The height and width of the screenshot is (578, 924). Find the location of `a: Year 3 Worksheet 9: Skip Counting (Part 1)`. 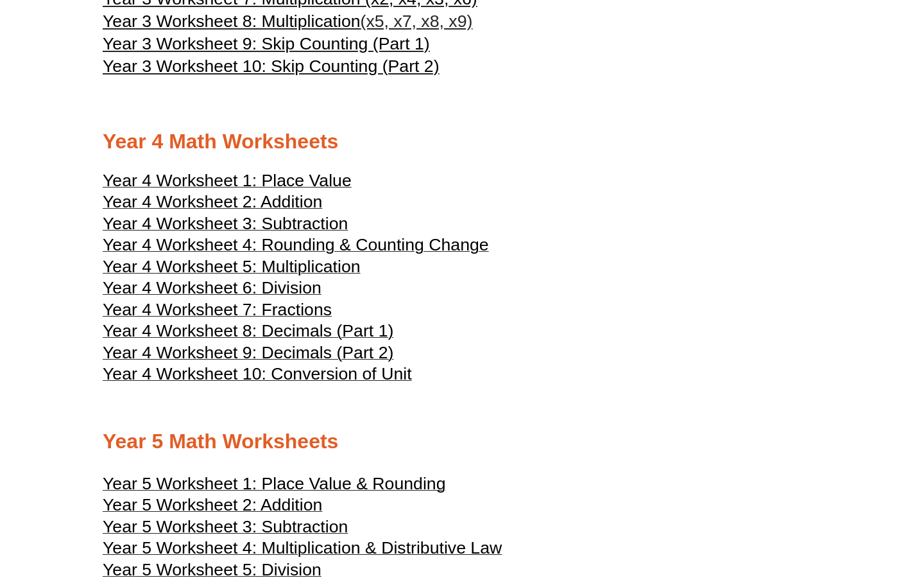

a: Year 3 Worksheet 9: Skip Counting (Part 1) is located at coordinates (266, 44).